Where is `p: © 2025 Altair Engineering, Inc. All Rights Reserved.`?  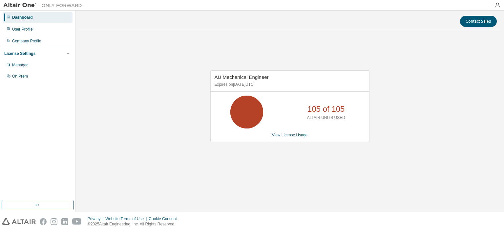
p: © 2025 Altair Engineering, Inc. All Rights Reserved. is located at coordinates (134, 224).